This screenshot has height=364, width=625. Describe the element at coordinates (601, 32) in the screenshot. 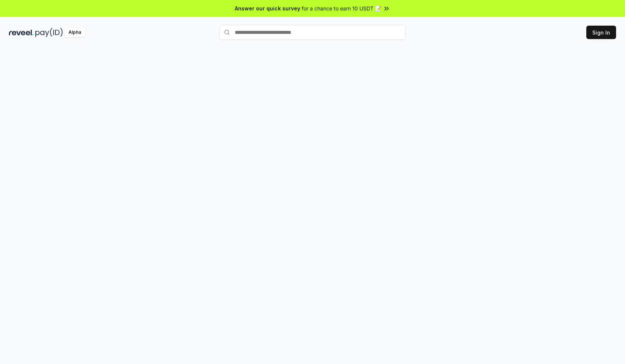

I see `button: Sign In` at that location.